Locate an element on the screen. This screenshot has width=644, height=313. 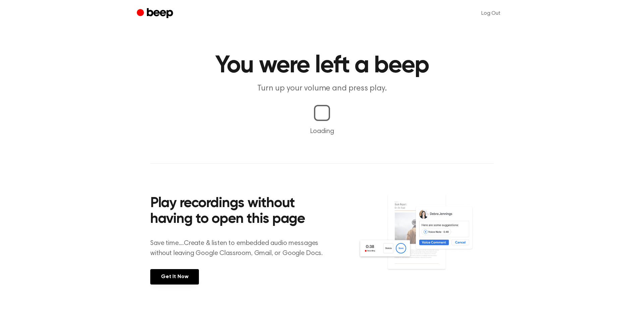
h2: Play recordings without having to open this page is located at coordinates (240, 211).